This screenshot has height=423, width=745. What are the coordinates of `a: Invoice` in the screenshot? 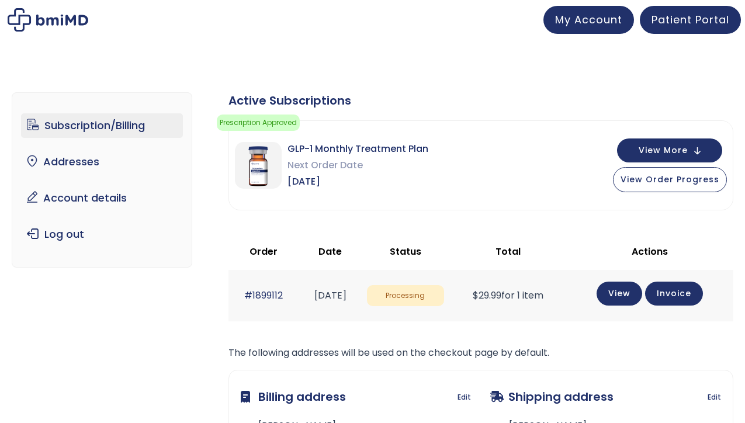 It's located at (674, 293).